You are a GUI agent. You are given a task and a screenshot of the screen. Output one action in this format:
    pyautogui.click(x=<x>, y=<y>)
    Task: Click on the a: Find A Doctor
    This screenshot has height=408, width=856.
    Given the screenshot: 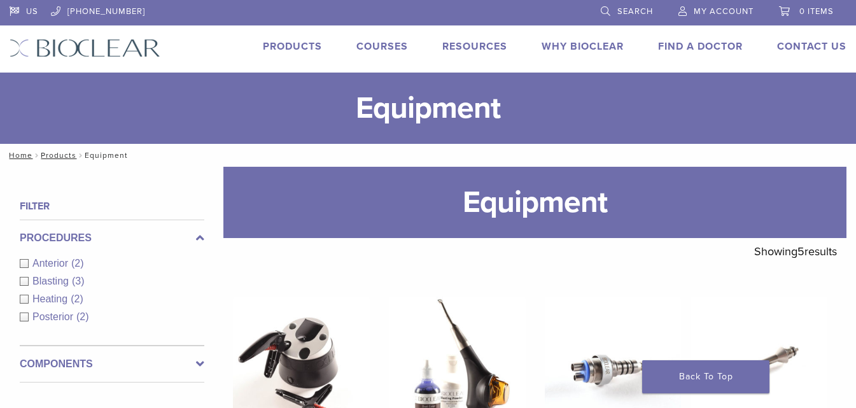 What is the action you would take?
    pyautogui.click(x=700, y=46)
    